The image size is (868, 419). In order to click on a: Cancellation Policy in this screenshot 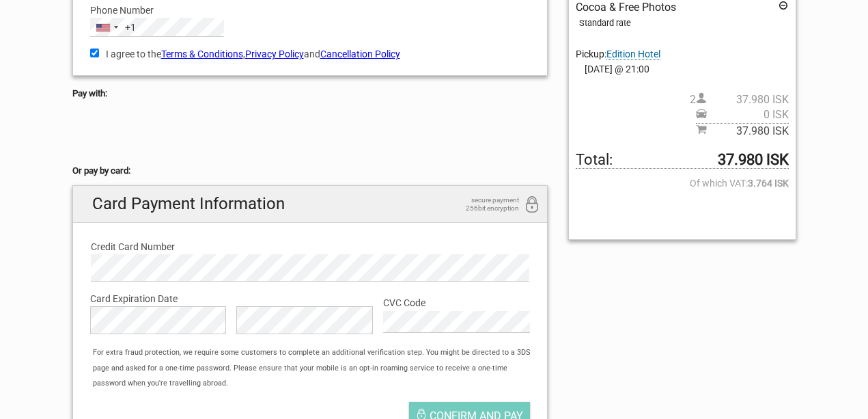, I will do `click(360, 54)`.